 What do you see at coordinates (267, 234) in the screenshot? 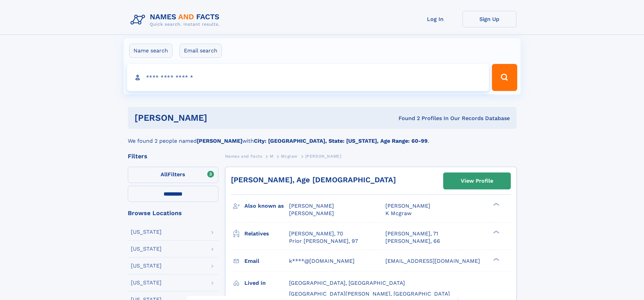
I see `h3: Relatives` at bounding box center [267, 234].